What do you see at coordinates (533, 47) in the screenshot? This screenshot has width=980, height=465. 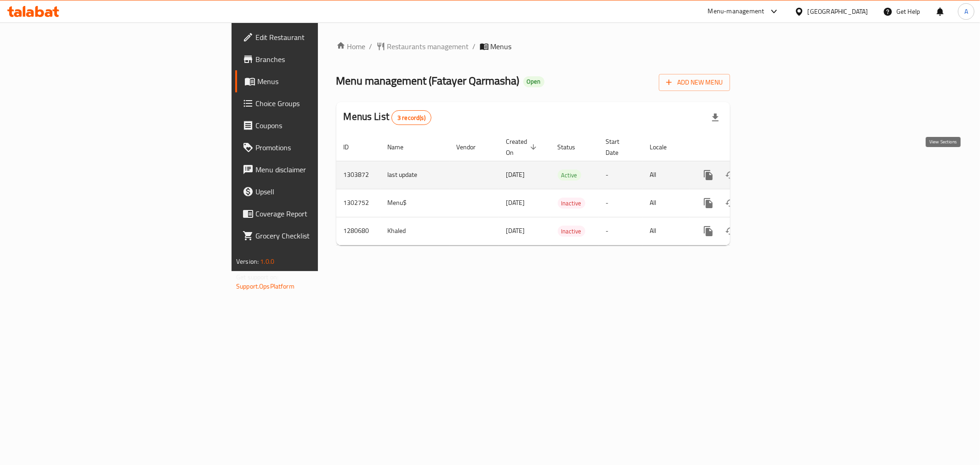 I see `nav: breadcrumb` at bounding box center [533, 47].